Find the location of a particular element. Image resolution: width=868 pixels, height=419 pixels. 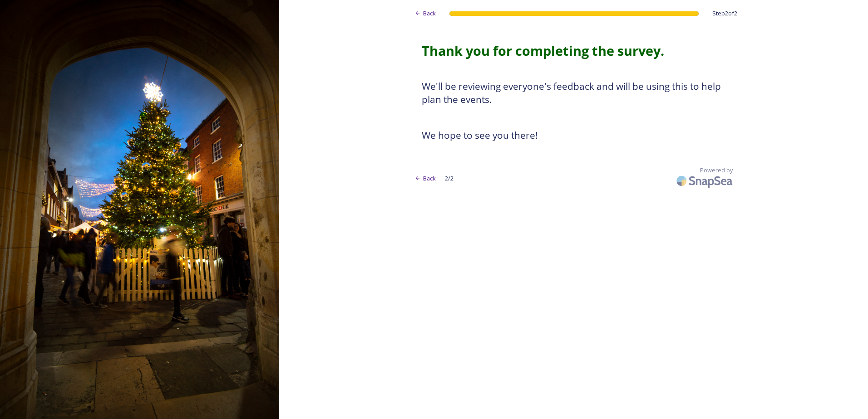

span: Powered by is located at coordinates (716, 170).